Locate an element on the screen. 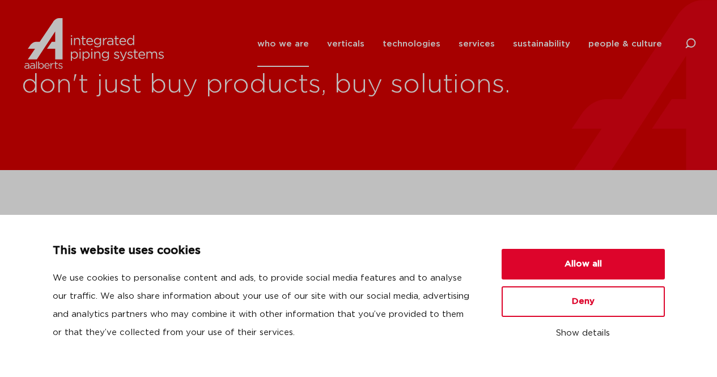  a: services is located at coordinates (477, 44).